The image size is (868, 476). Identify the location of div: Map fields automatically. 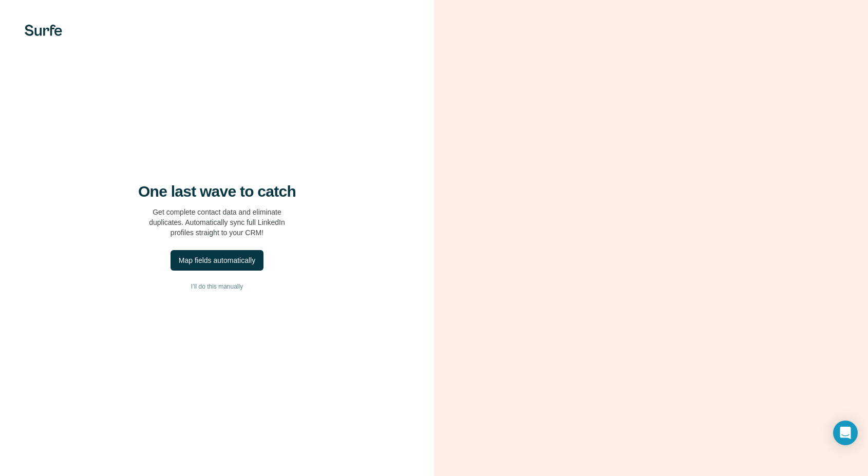
(217, 260).